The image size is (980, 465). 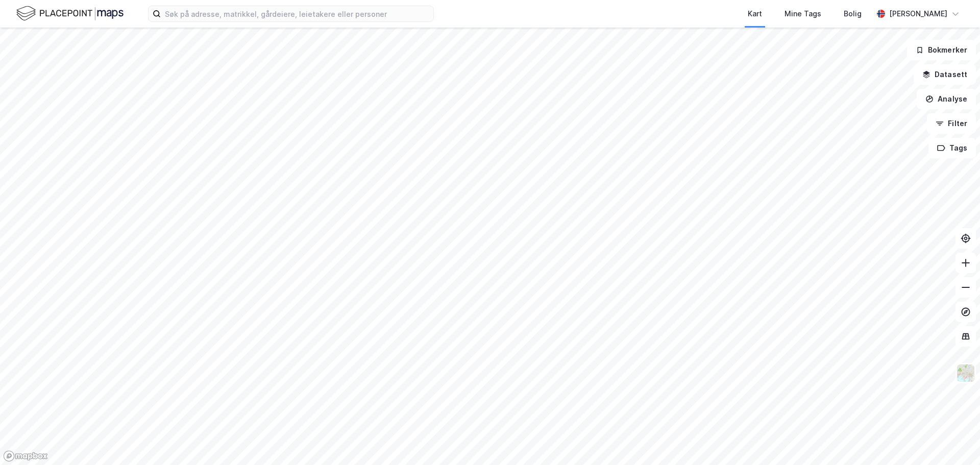 What do you see at coordinates (803, 14) in the screenshot?
I see `div: Mine Tags` at bounding box center [803, 14].